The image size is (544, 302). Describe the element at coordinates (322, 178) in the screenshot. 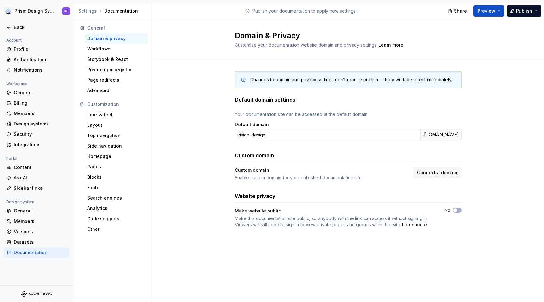

I see `div: Enable custom domain for your published documentation site.` at that location.